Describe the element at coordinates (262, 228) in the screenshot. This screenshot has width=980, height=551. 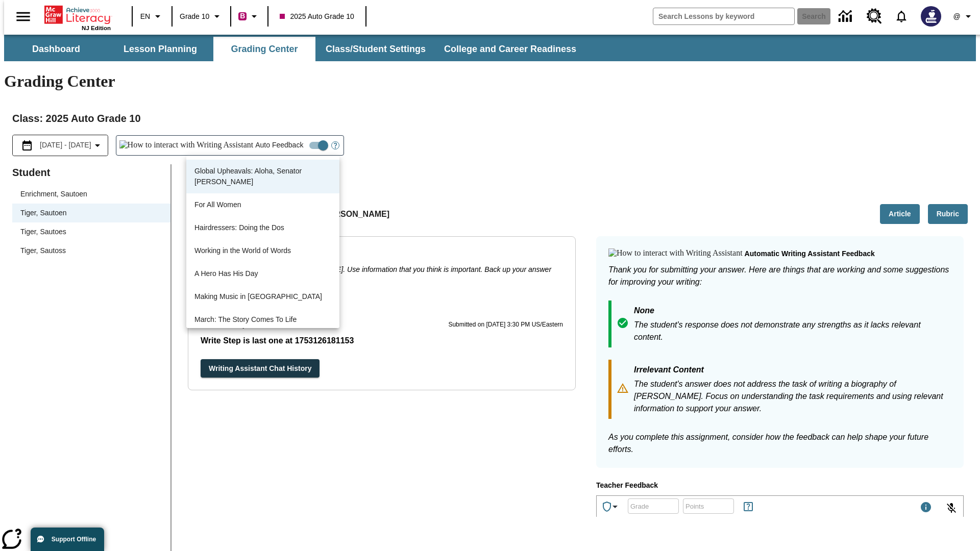
I see `p: Hairdressers: Doing the Dos` at that location.